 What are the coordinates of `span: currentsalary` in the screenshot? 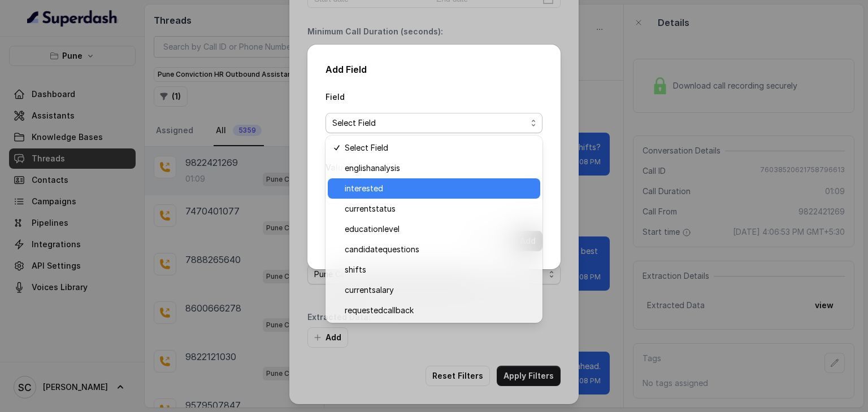 It's located at (439, 290).